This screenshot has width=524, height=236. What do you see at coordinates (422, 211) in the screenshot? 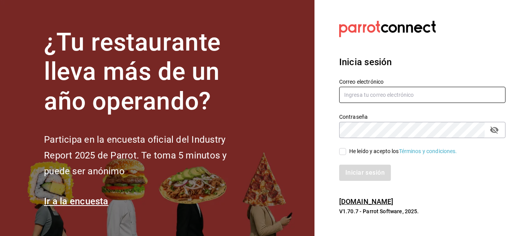
I see `p: V1.70.7 - Parrot Software, 2025.` at bounding box center [422, 211].